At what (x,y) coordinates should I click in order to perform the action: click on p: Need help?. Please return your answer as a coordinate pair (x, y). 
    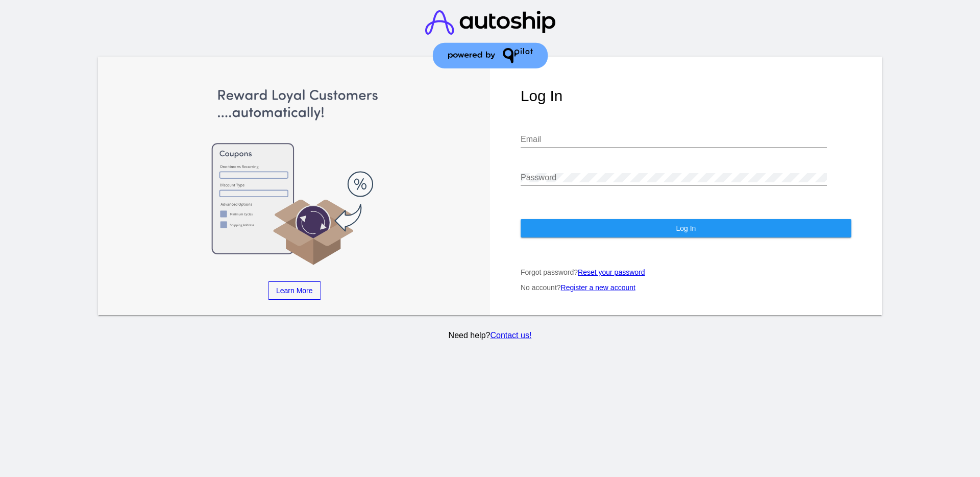
    Looking at the image, I should click on (490, 336).